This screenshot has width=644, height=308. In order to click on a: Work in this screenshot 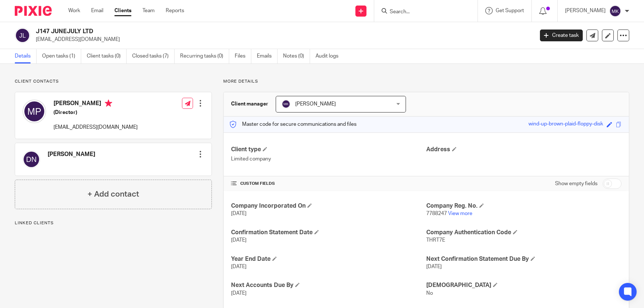, I will do `click(74, 11)`.